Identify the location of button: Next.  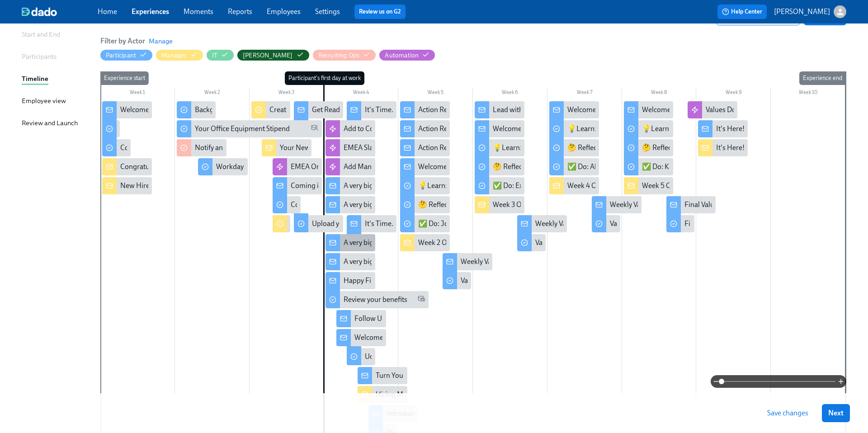
(836, 414).